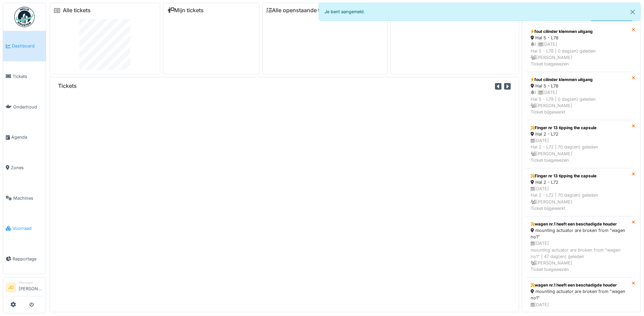 Image resolution: width=644 pixels, height=316 pixels. Describe the element at coordinates (28, 107) in the screenshot. I see `span: Onderhoud` at that location.